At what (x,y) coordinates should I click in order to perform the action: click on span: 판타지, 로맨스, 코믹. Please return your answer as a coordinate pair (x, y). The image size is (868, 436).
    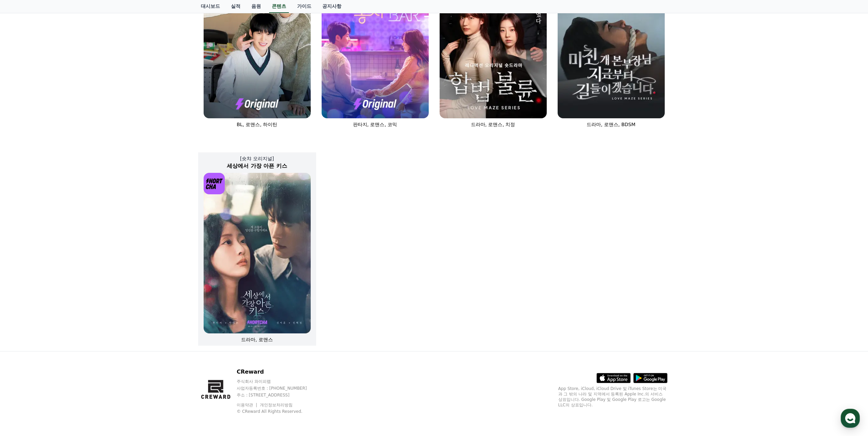
    Looking at the image, I should click on (375, 124).